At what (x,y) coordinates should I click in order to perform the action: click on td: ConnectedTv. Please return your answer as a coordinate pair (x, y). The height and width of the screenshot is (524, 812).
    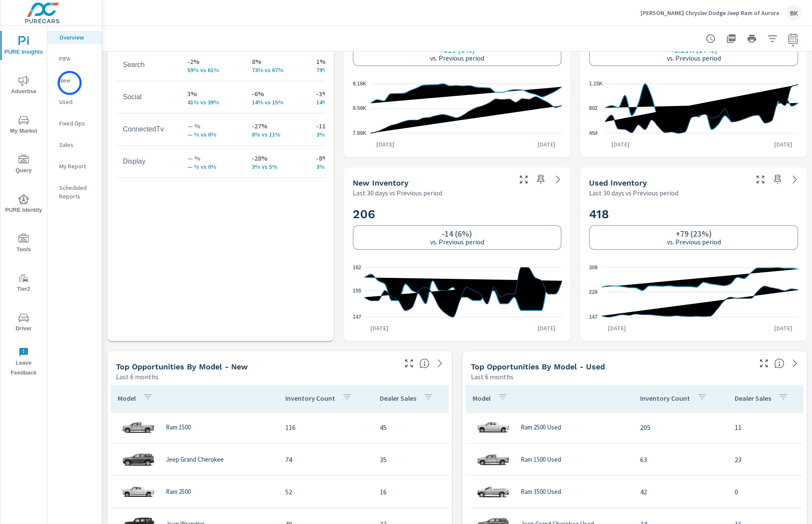
    Looking at the image, I should click on (148, 129).